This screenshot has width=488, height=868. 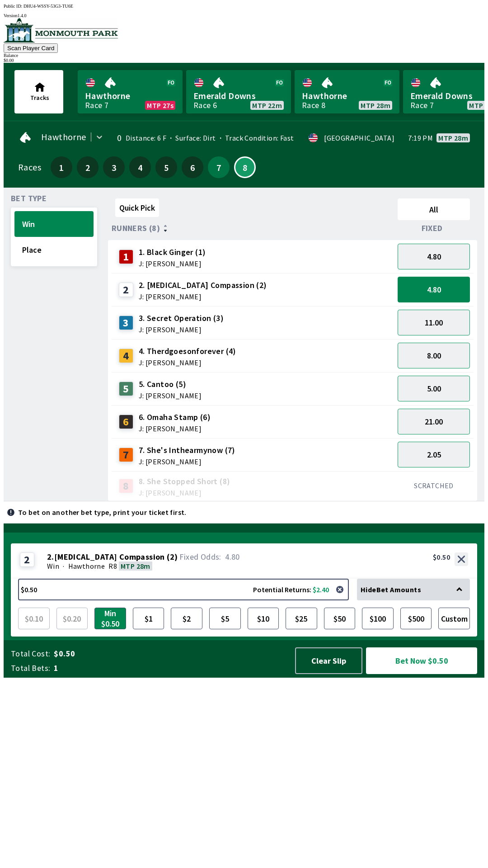 What do you see at coordinates (454, 618) in the screenshot?
I see `span: Custom` at bounding box center [454, 618].